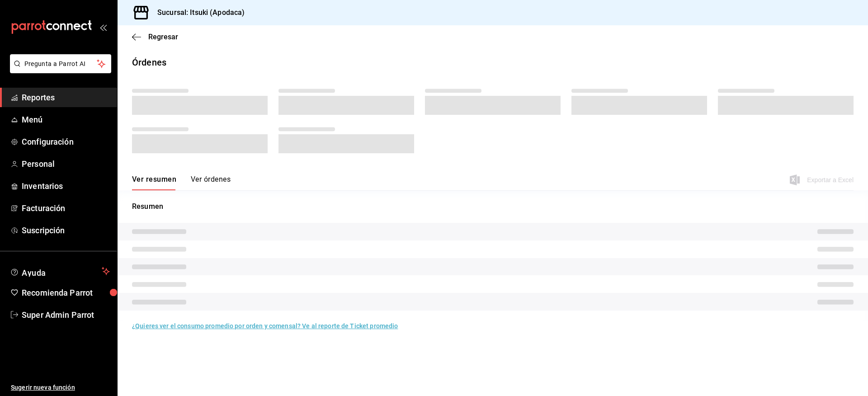 The width and height of the screenshot is (868, 396). What do you see at coordinates (60, 387) in the screenshot?
I see `span: Sugerir nueva función` at bounding box center [60, 387].